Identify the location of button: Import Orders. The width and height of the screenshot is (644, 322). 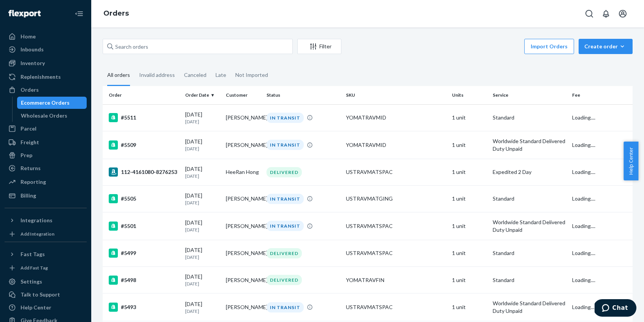
(549, 46).